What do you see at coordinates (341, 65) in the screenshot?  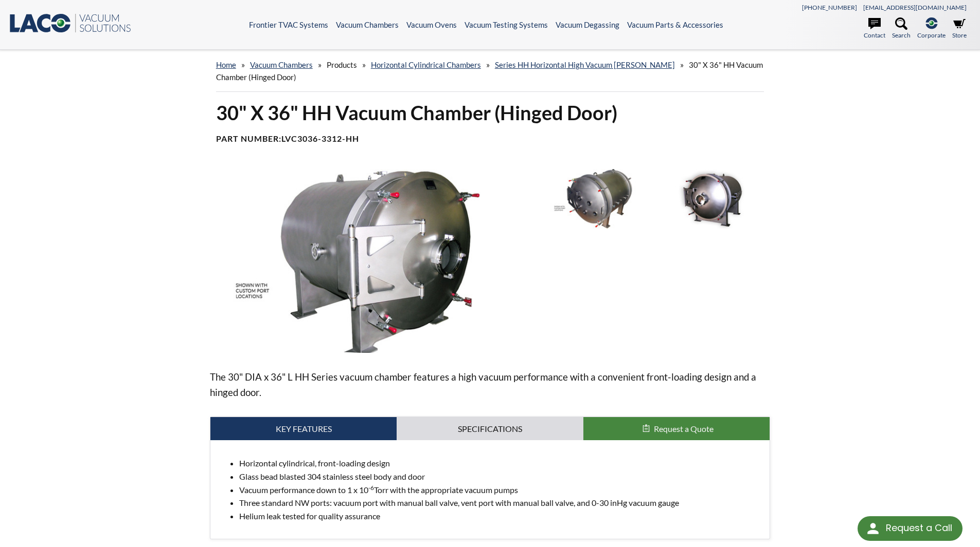 I see `span: Products` at bounding box center [341, 65].